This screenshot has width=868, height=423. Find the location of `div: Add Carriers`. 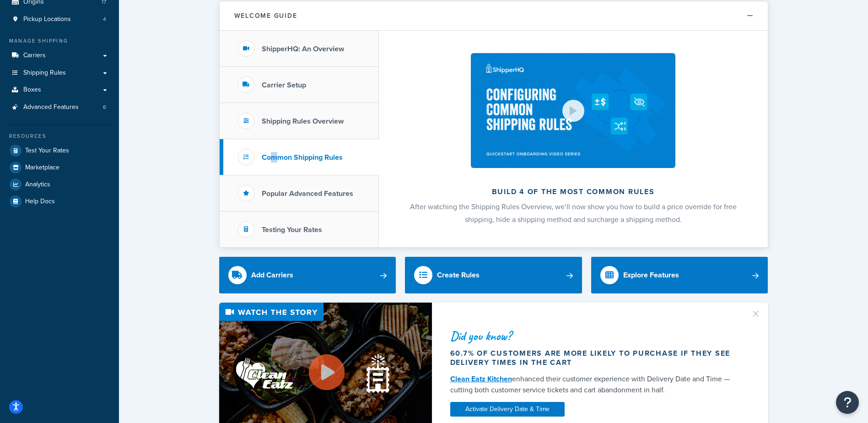

div: Add Carriers is located at coordinates (273, 276).